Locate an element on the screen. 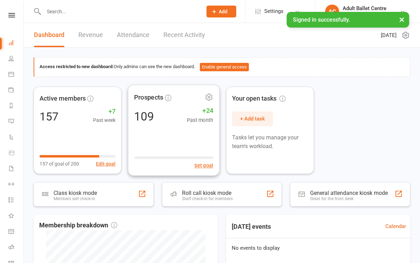 Image resolution: width=420 pixels, height=263 pixels. button: Edit goal is located at coordinates (106, 164).